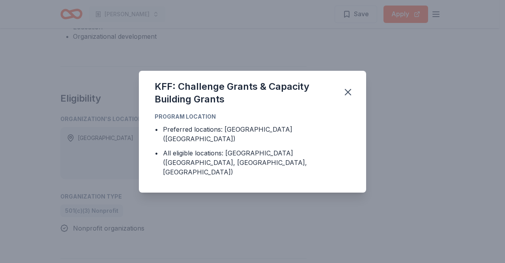  What do you see at coordinates (253, 116) in the screenshot?
I see `div: Program Location` at bounding box center [253, 116].